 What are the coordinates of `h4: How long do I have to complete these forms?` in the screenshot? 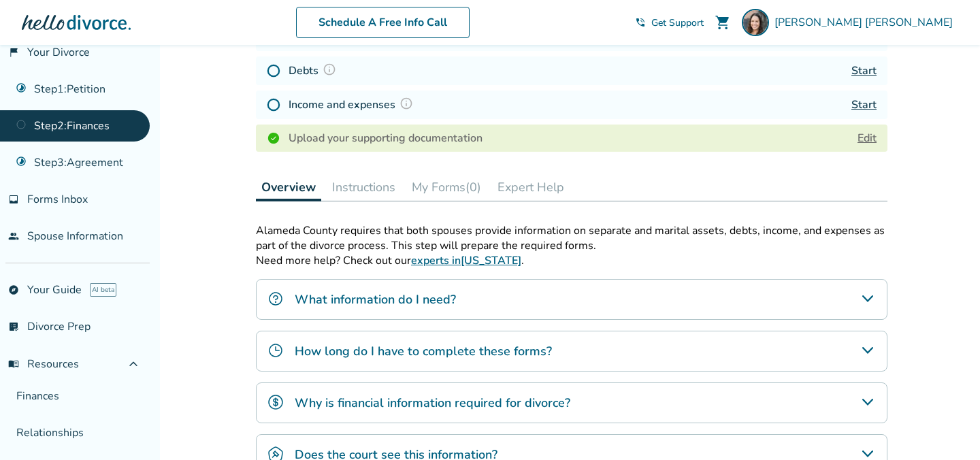 It's located at (424, 351).